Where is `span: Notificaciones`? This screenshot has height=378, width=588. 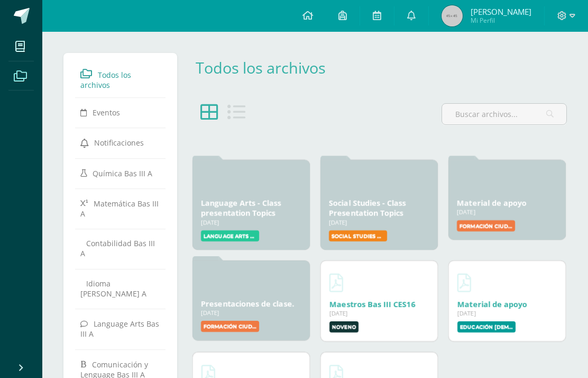 span: Notificaciones is located at coordinates (119, 142).